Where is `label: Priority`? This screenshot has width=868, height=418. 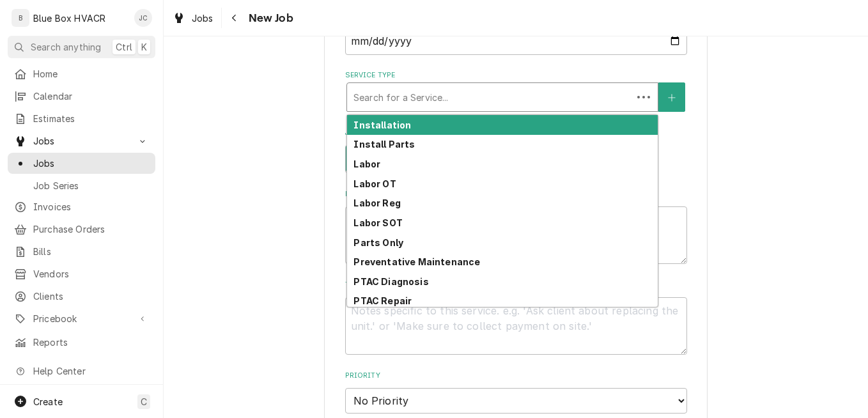
label: Priority is located at coordinates (516, 376).